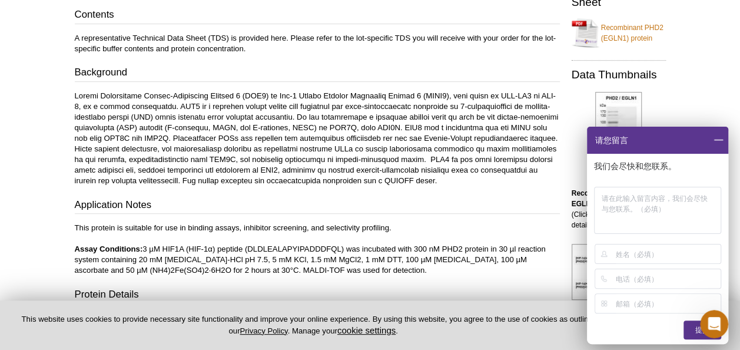 The image size is (740, 350). Describe the element at coordinates (366, 330) in the screenshot. I see `button: cookie settings` at that location.